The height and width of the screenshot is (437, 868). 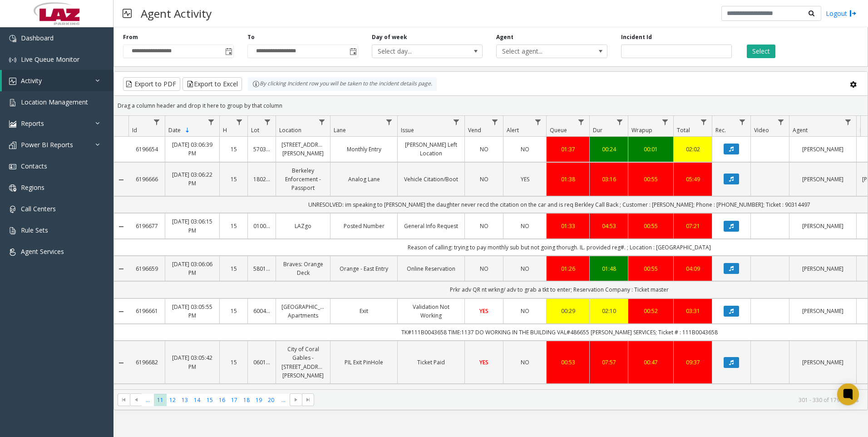 What do you see at coordinates (692, 179) in the screenshot?
I see `div: 05:49` at bounding box center [692, 179].